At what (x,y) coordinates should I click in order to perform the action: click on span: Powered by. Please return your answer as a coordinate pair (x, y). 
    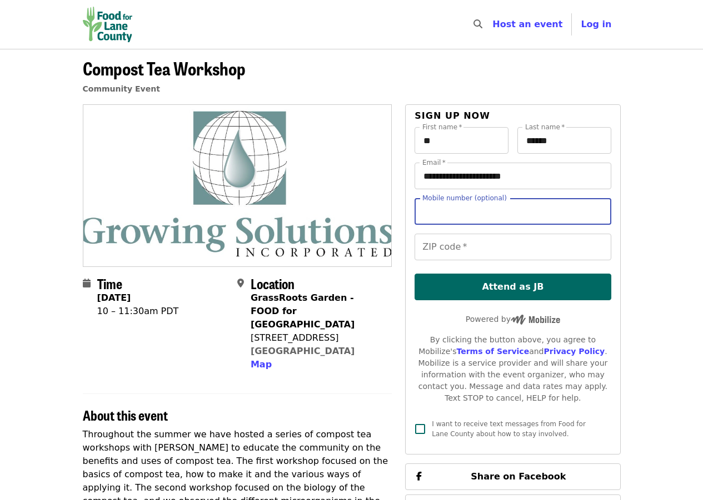
    Looking at the image, I should click on (513, 319).